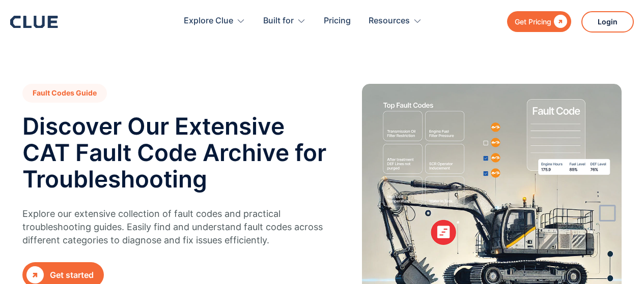 The width and height of the screenshot is (644, 284). Describe the element at coordinates (71, 275) in the screenshot. I see `div: Get started` at that location.